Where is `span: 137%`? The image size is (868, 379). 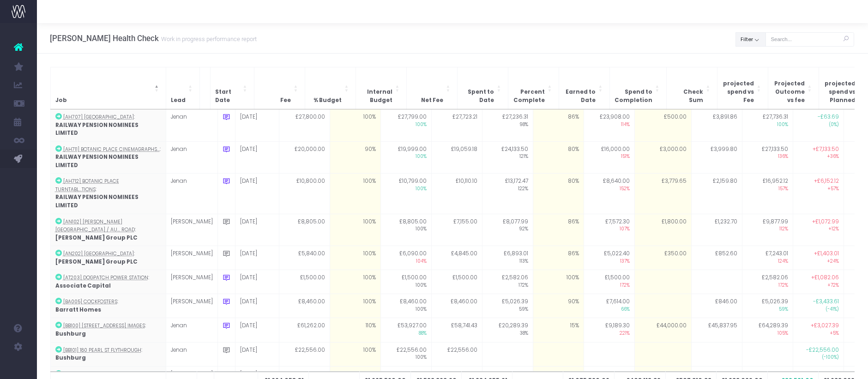
span: 137% is located at coordinates (609, 262).